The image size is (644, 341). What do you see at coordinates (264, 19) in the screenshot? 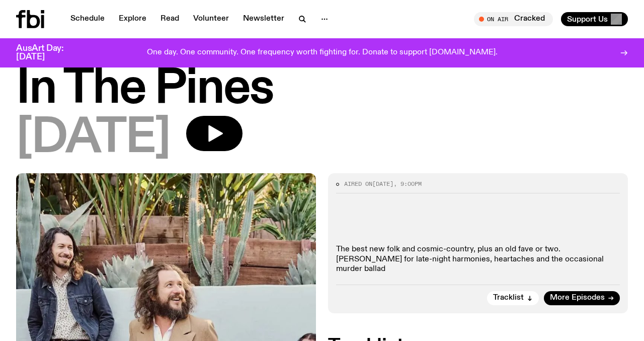
I see `a: Newsletter` at bounding box center [264, 19].